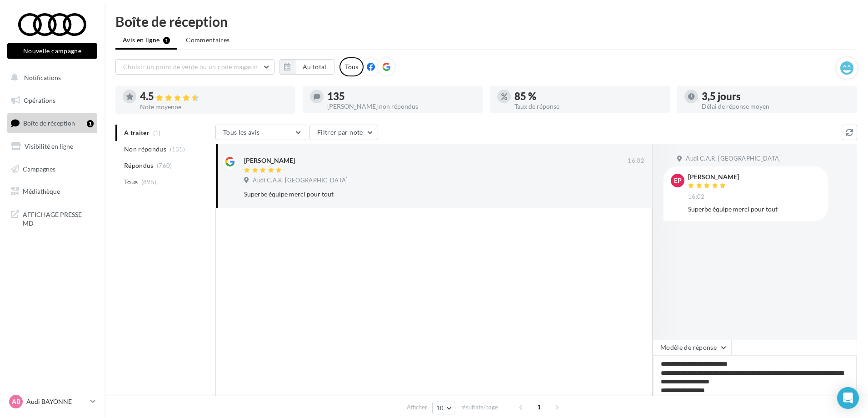 The image size is (868, 418). Describe the element at coordinates (486, 22) in the screenshot. I see `div: Boîte de réception` at that location.